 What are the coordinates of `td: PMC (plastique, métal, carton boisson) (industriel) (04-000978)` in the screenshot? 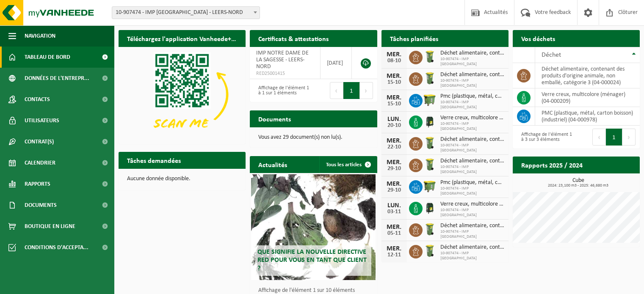 It's located at (587, 116).